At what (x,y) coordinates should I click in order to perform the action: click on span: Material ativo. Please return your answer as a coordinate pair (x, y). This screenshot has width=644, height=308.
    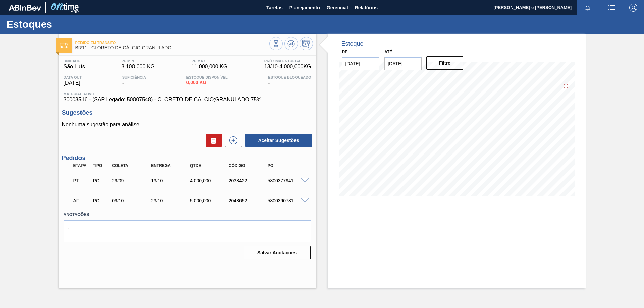
    Looking at the image, I should click on (187, 94).